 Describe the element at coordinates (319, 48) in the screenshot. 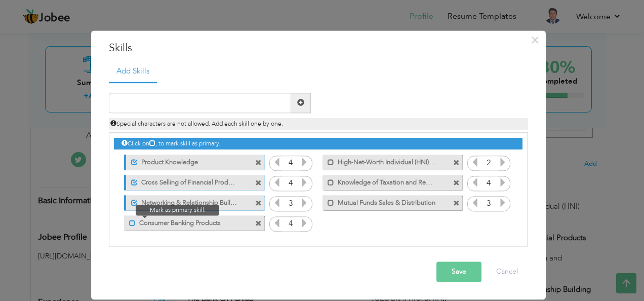

I see `h3: Skills` at that location.